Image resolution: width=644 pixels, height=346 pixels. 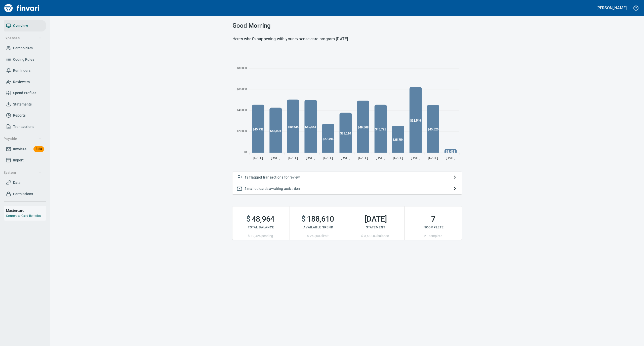 I want to click on span: Cardholders, so click(x=23, y=48).